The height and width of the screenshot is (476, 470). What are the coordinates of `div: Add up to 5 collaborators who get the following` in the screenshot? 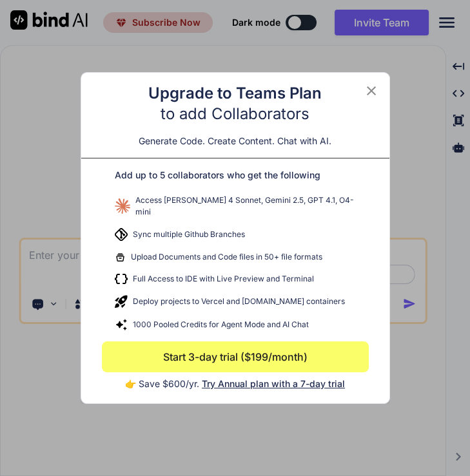 It's located at (235, 179).